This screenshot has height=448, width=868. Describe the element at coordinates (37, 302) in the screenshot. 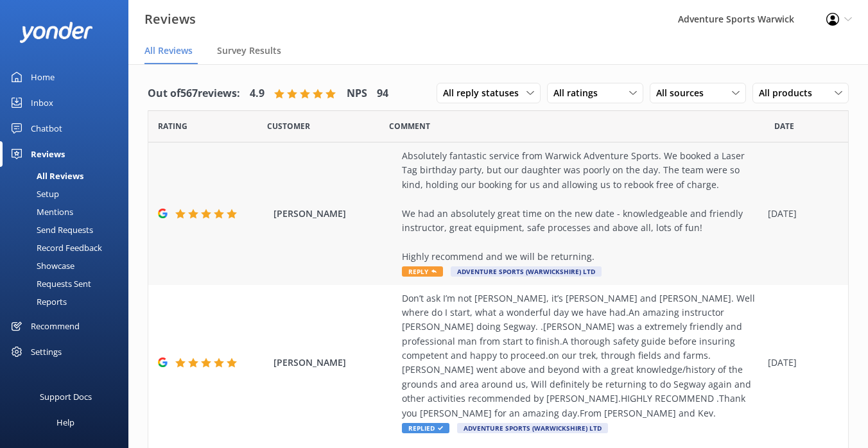

I see `div: Reports` at that location.